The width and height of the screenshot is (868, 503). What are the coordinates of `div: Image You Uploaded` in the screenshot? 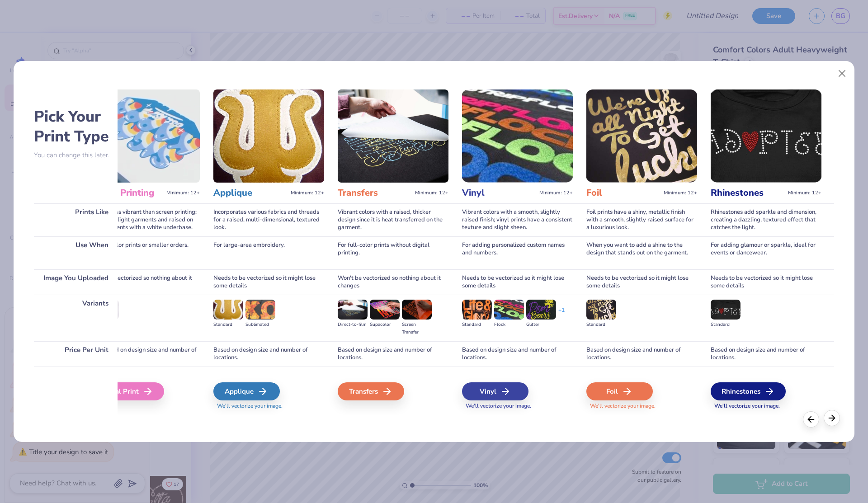 It's located at (76, 282).